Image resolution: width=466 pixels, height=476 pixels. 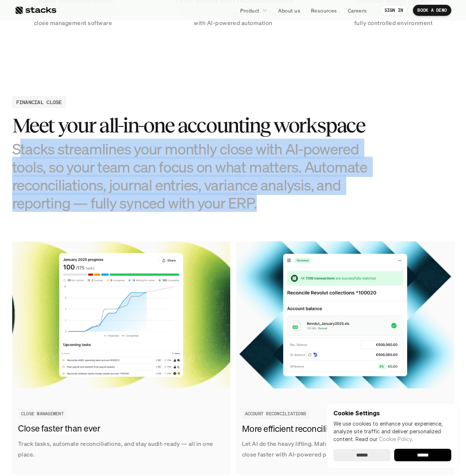 I want to click on h3: Close faster than ever, so click(x=119, y=429).